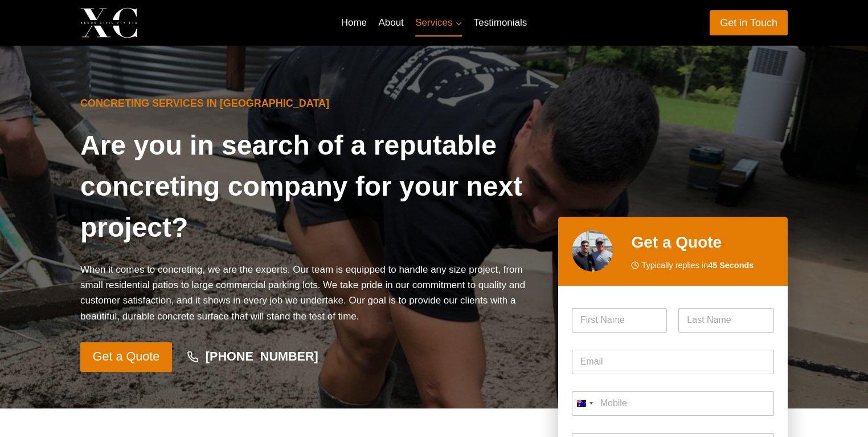 This screenshot has height=437, width=868. What do you see at coordinates (433, 23) in the screenshot?
I see `nav: Primary Navigation` at bounding box center [433, 23].